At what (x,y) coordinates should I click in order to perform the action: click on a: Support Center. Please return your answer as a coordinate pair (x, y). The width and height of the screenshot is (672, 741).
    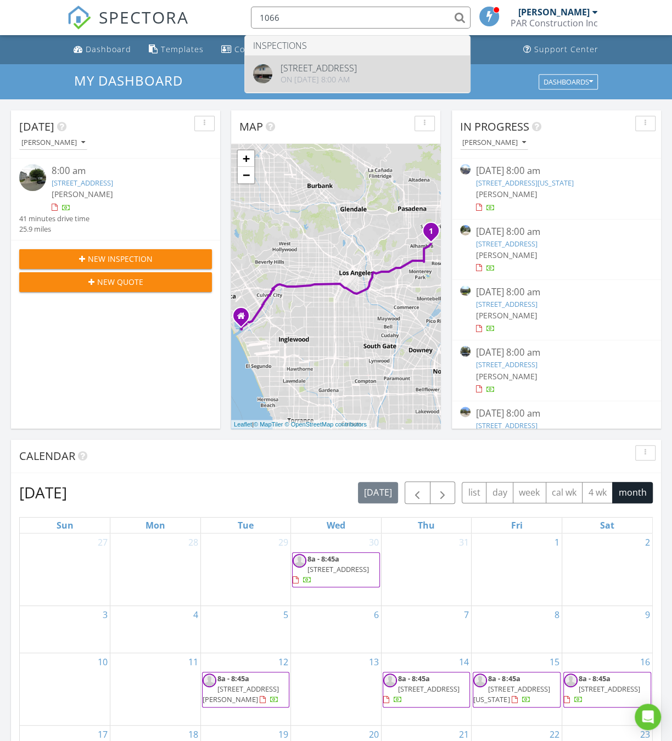
    Looking at the image, I should click on (560, 49).